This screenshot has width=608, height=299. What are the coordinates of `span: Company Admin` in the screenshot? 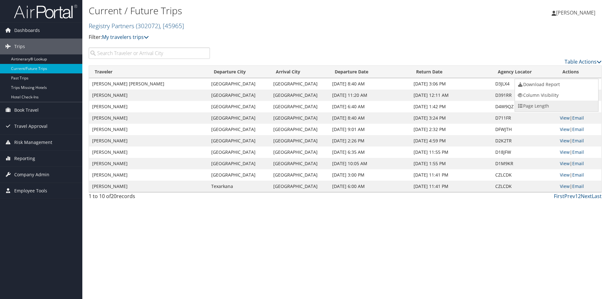 It's located at (32, 175).